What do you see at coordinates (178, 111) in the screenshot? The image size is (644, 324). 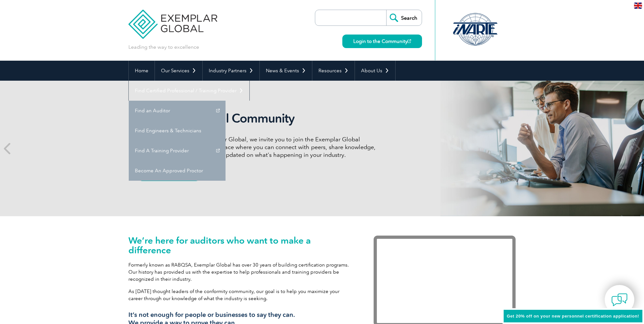 I see `a: Find an Auditor` at bounding box center [178, 111].